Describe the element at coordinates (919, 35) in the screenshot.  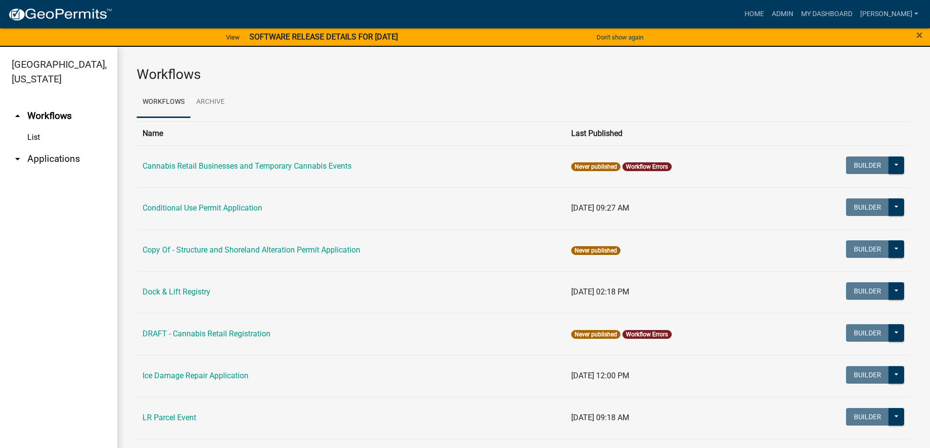
I see `button: Close` at that location.